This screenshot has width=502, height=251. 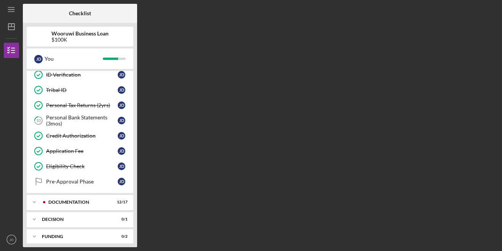 I want to click on div: Personal Bank Statements (3mos), so click(x=82, y=120).